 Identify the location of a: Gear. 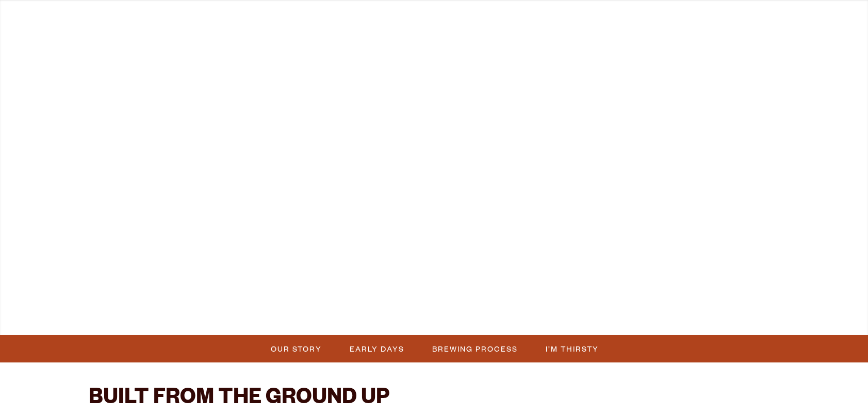
(282, 30).